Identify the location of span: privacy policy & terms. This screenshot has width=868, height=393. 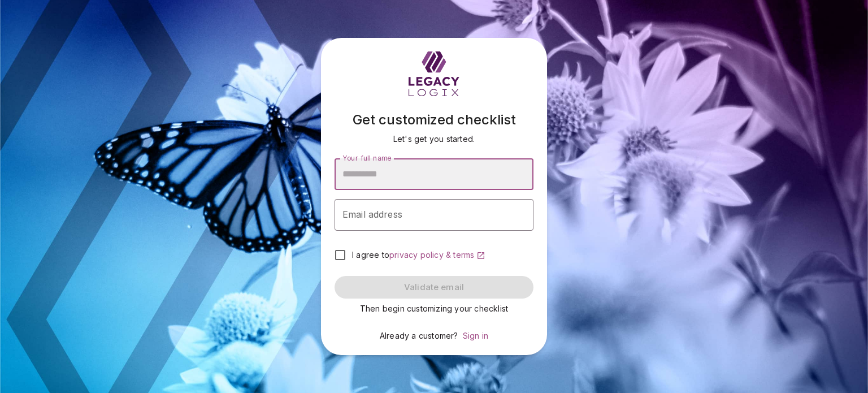
(432, 254).